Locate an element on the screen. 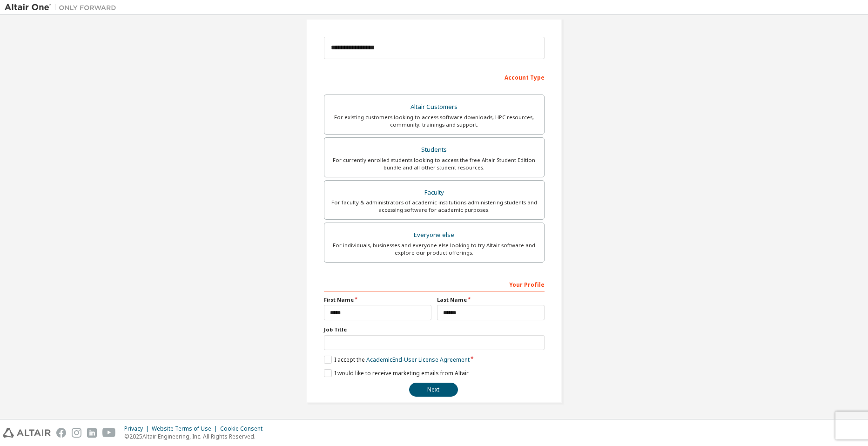 This screenshot has width=868, height=446. div: Website Terms of Use is located at coordinates (185, 429).